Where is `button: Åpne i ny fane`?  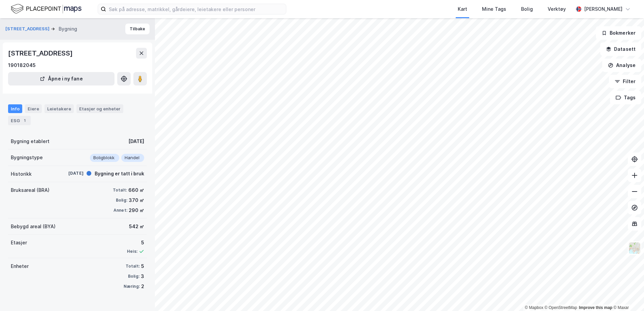 button: Åpne i ny fane is located at coordinates (61, 79).